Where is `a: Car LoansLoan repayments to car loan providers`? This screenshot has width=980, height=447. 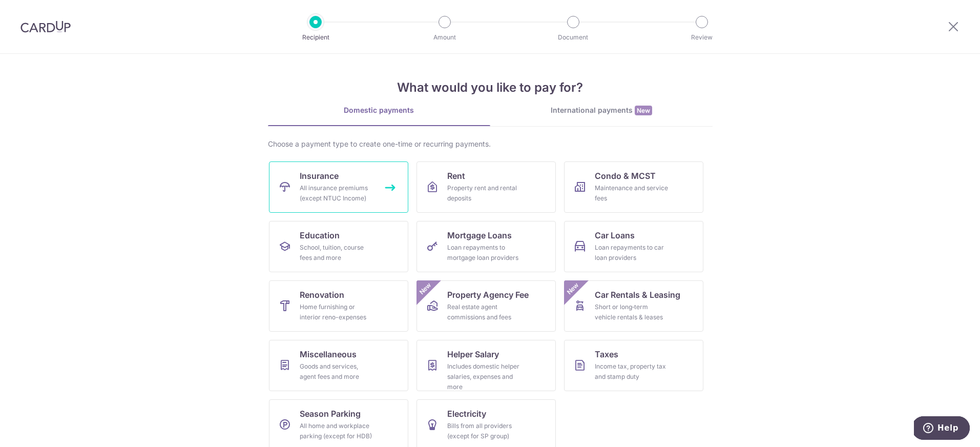 a: Car LoansLoan repayments to car loan providers is located at coordinates (634, 247).